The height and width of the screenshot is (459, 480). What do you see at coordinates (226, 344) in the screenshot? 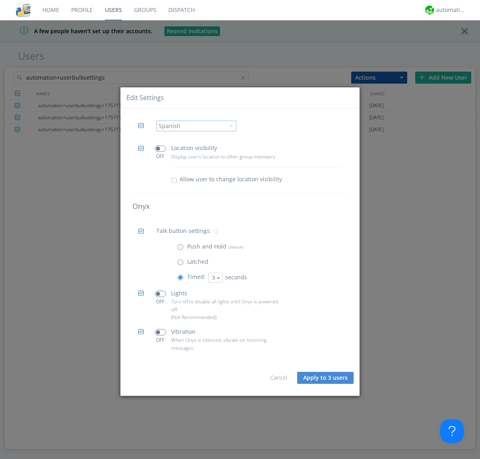
I see `p: When Onyx is silenced, vibrate on incoming messages.` at bounding box center [226, 344].